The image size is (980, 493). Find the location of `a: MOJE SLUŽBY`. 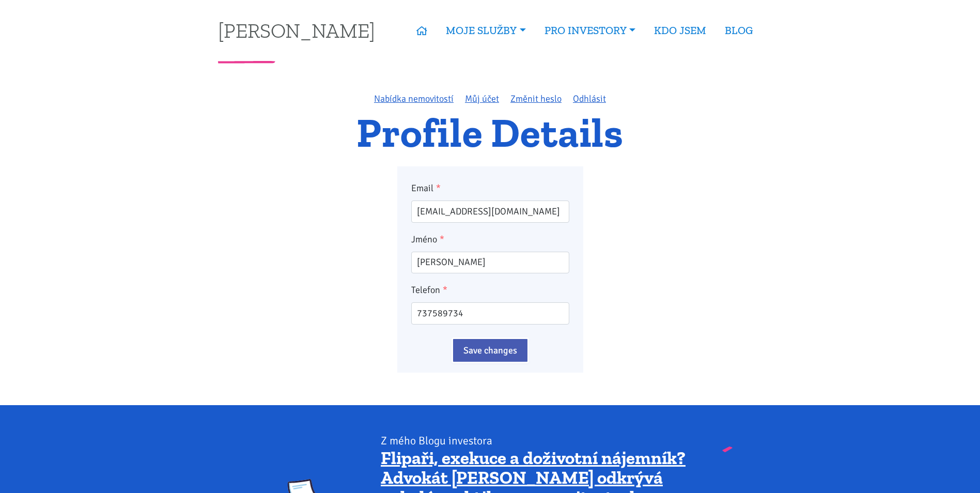

a: MOJE SLUŽBY is located at coordinates (485, 30).